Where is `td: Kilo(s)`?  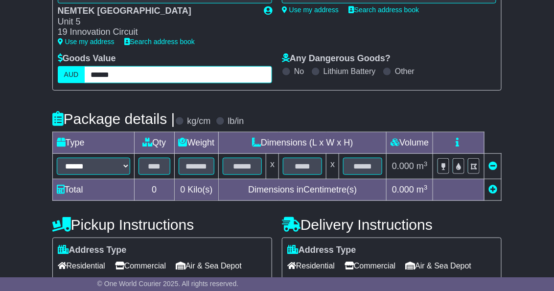 td: Kilo(s) is located at coordinates (196, 190).